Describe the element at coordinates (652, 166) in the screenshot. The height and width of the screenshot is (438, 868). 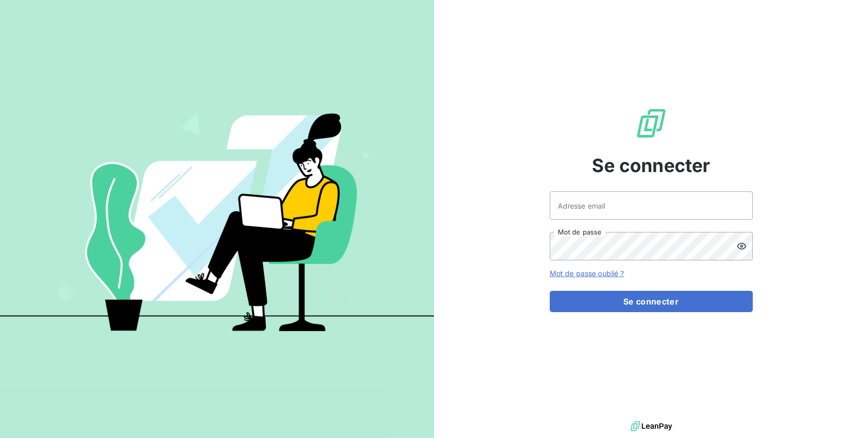
I see `span: Se connecter` at that location.